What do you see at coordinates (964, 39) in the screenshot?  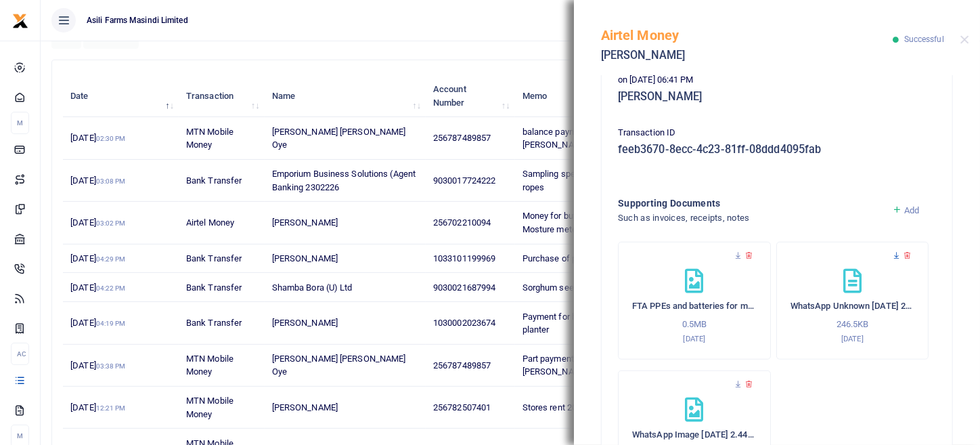 I see `button: Close` at bounding box center [964, 39].